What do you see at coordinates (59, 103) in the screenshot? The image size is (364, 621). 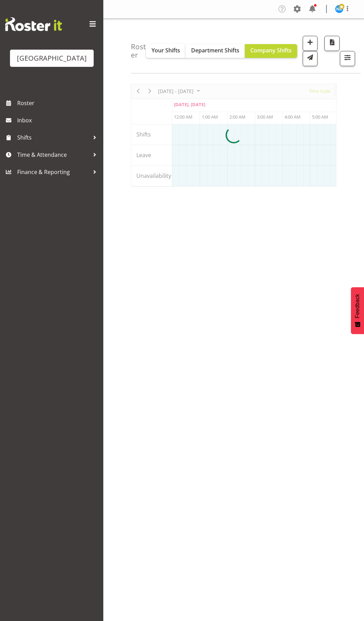 I see `span: Roster` at bounding box center [59, 103].